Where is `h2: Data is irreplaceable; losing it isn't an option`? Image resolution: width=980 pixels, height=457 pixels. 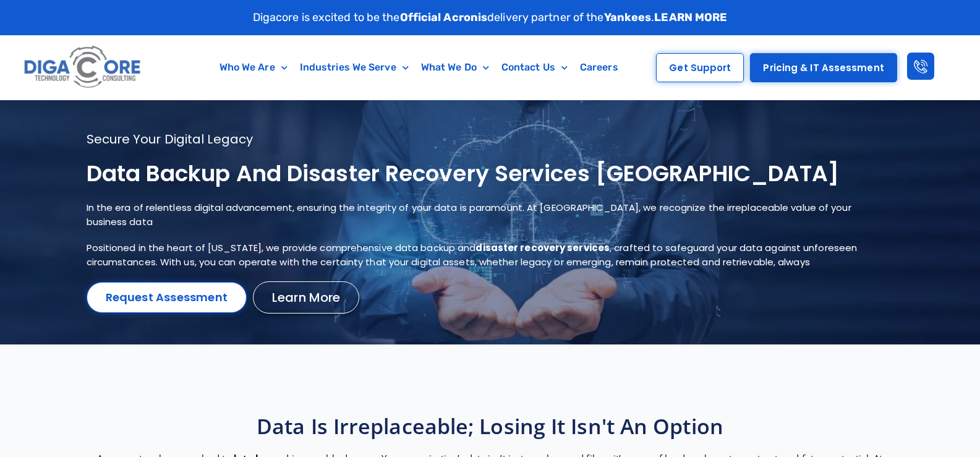 h2: Data is irreplaceable; losing it isn't an option is located at coordinates (490, 426).